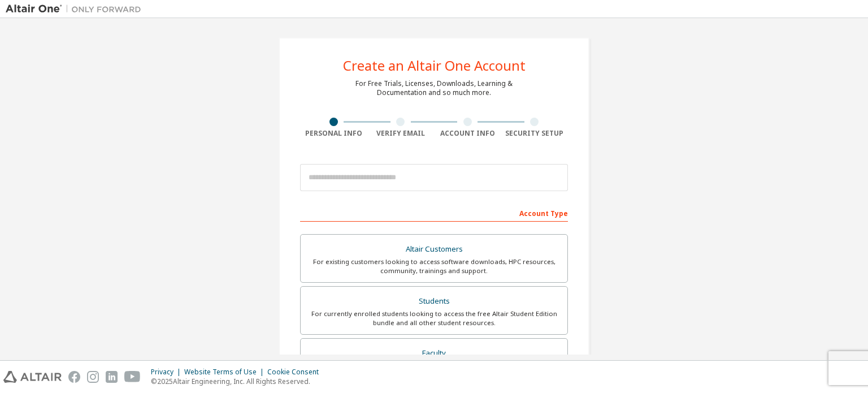 Image resolution: width=868 pixels, height=393 pixels. Describe the element at coordinates (468, 133) in the screenshot. I see `div: Account Info` at that location.